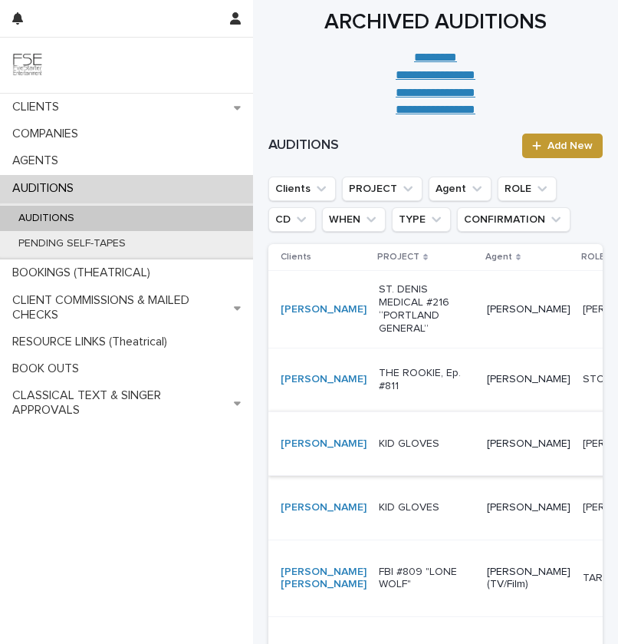 The height and width of the screenshot is (644, 618). Describe the element at coordinates (354, 219) in the screenshot. I see `button: WHEN` at that location.